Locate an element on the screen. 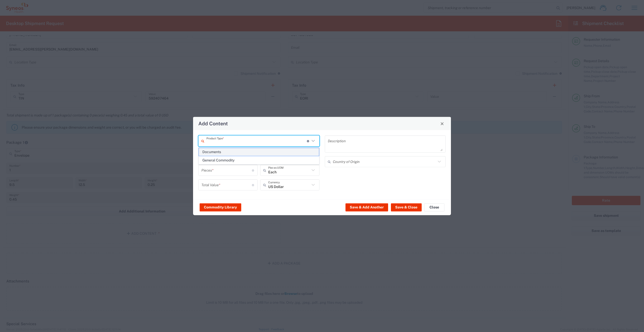 This screenshot has height=332, width=644. button: Save & Add Another is located at coordinates (367, 207).